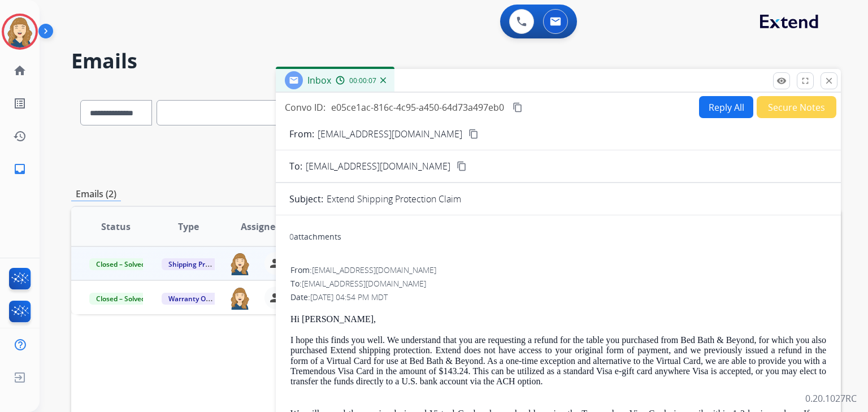 The height and width of the screenshot is (412, 868). I want to click on img: avatar, so click(19, 32).